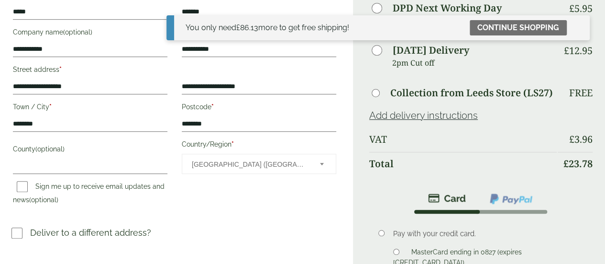 Image resolution: width=605 pixels, height=264 pixels. What do you see at coordinates (249, 164) in the screenshot?
I see `span: United Kingdom (UK)` at bounding box center [249, 164].